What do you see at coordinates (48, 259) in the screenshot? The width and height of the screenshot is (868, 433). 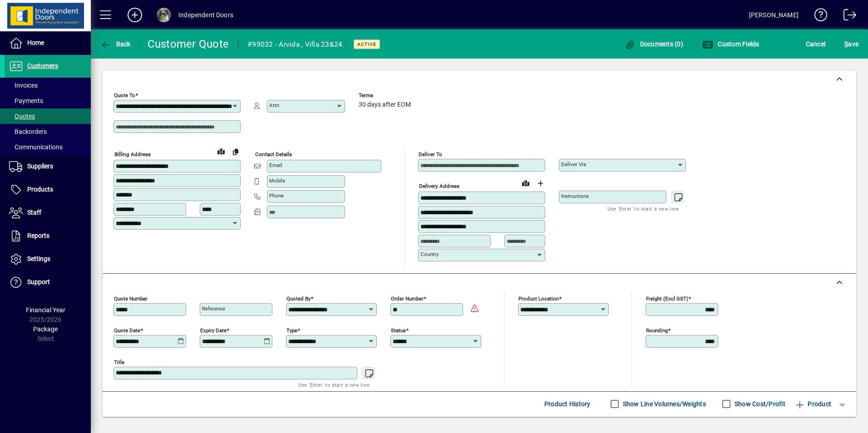 I see `a: Settings` at bounding box center [48, 259].